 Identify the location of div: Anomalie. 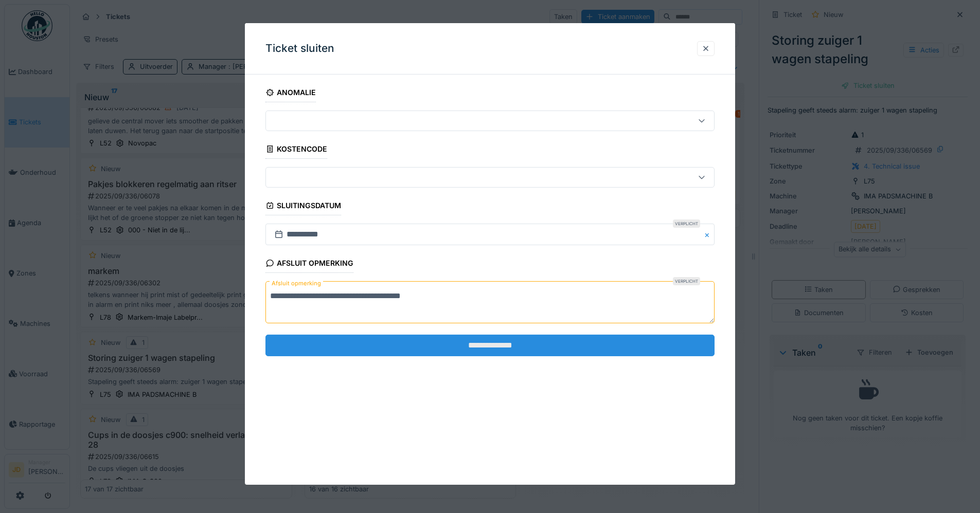
(291, 94).